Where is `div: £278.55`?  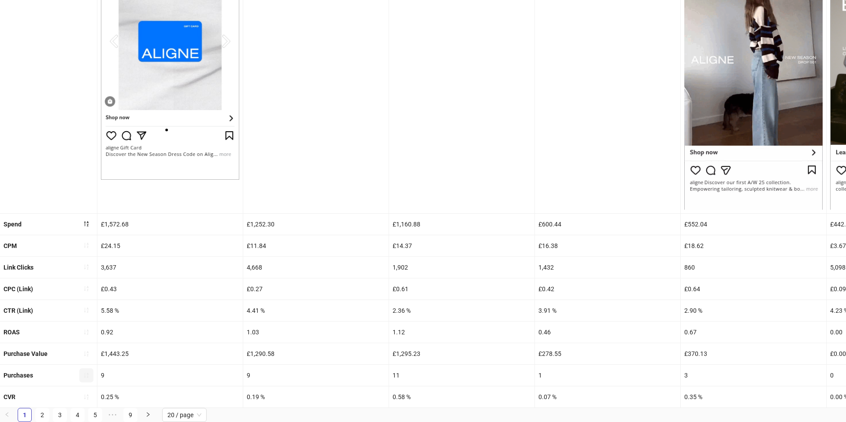 div: £278.55 is located at coordinates (607, 354).